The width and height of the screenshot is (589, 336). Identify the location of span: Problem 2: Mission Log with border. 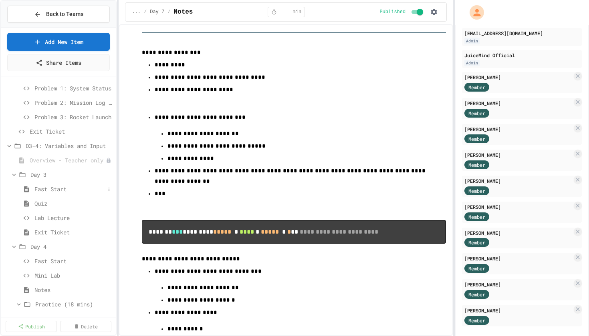
(74, 103).